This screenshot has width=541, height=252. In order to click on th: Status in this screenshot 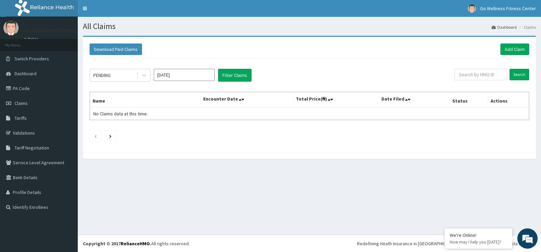, I will do `click(468, 100)`.